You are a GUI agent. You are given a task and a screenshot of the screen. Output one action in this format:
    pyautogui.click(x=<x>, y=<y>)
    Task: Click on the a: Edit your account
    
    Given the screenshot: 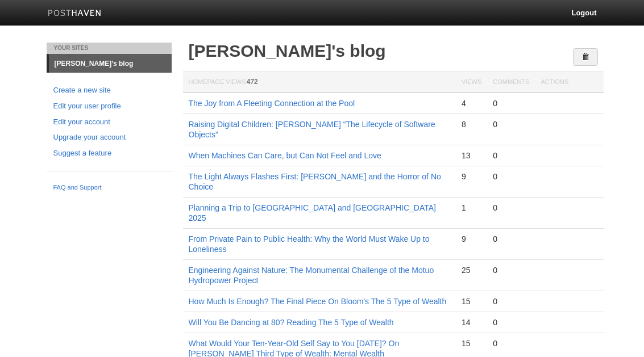 What is the action you would take?
    pyautogui.click(x=109, y=122)
    